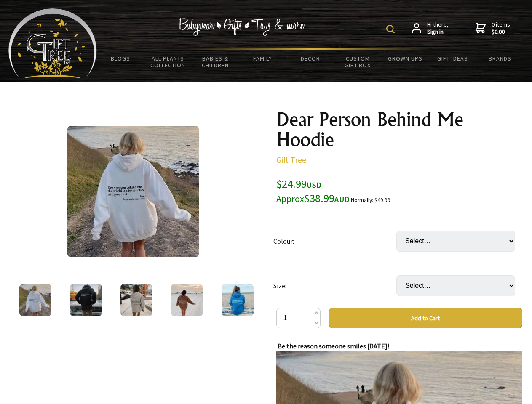 This screenshot has width=532, height=404. What do you see at coordinates (501, 28) in the screenshot?
I see `span: 0 items` at bounding box center [501, 28].